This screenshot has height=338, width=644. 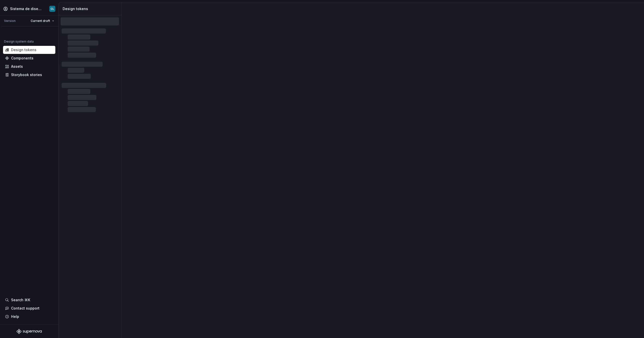 I want to click on div: CL, so click(x=52, y=9).